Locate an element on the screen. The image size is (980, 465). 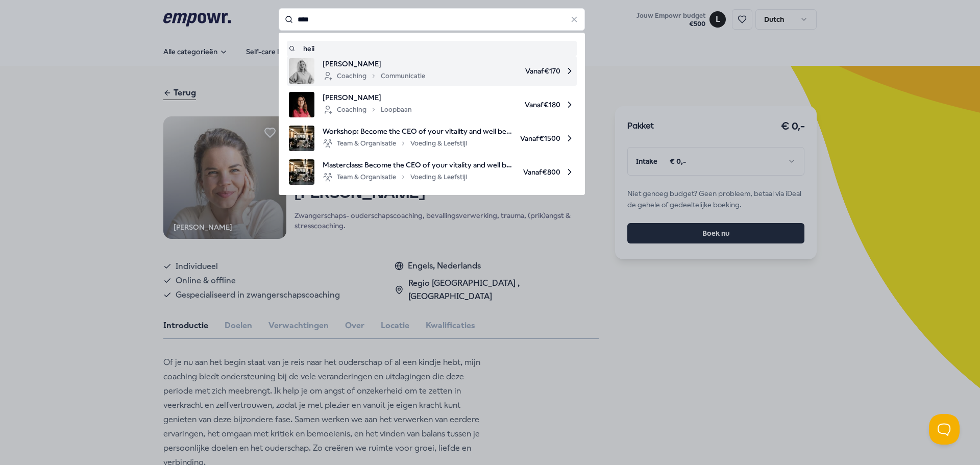
div: Coaching Communicatie is located at coordinates (374, 76).